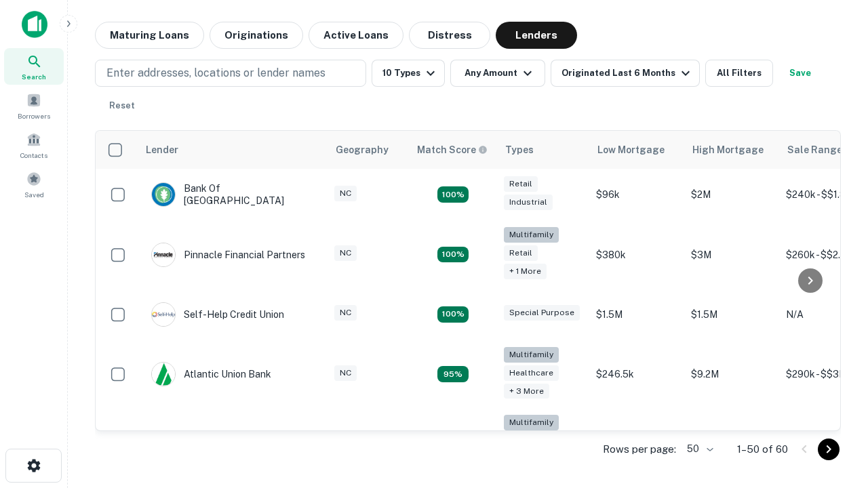 The height and width of the screenshot is (488, 868). What do you see at coordinates (231, 73) in the screenshot?
I see `button: Enter addresses, locations or lender names` at bounding box center [231, 73].